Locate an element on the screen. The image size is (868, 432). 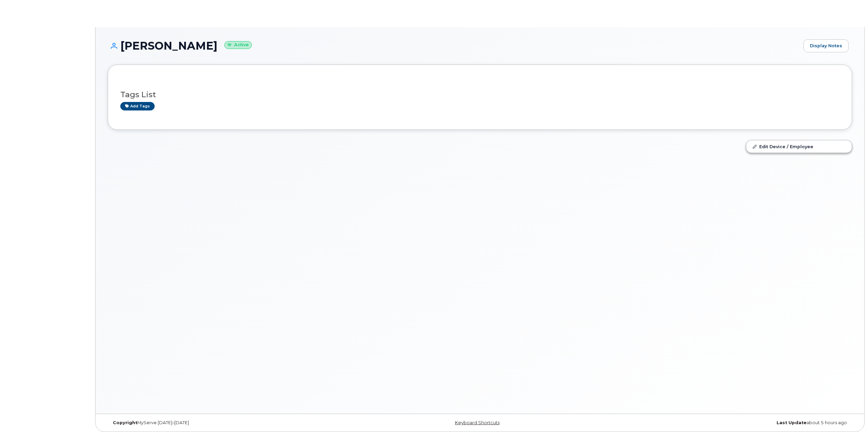
a: Add tags is located at coordinates (137, 106).